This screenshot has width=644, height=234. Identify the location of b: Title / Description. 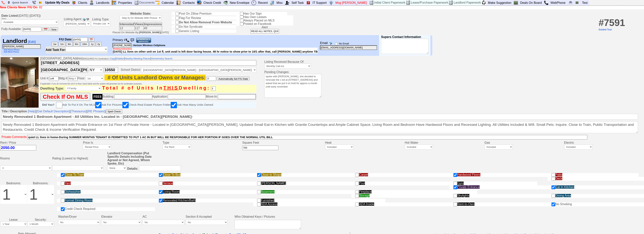
(14, 111).